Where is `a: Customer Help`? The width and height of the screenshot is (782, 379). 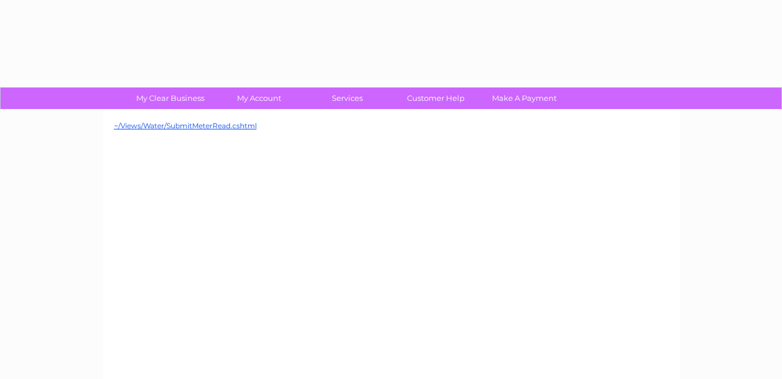
a: Customer Help is located at coordinates (436, 98).